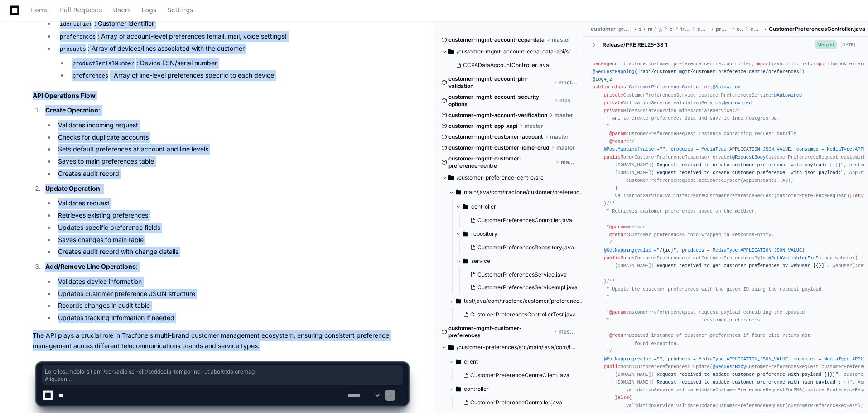 This screenshot has width=868, height=413. I want to click on span: "Request received to create customer preference with json payload:", so click(749, 173).